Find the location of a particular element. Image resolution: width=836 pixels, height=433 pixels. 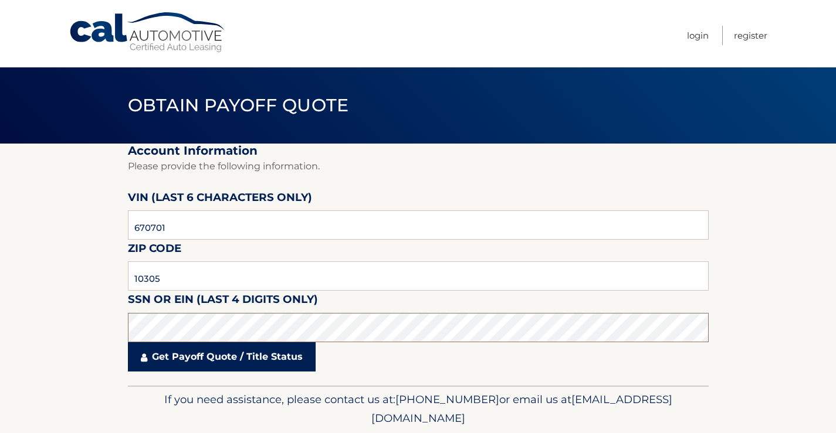

a: Cal Automotive is located at coordinates (148, 32).